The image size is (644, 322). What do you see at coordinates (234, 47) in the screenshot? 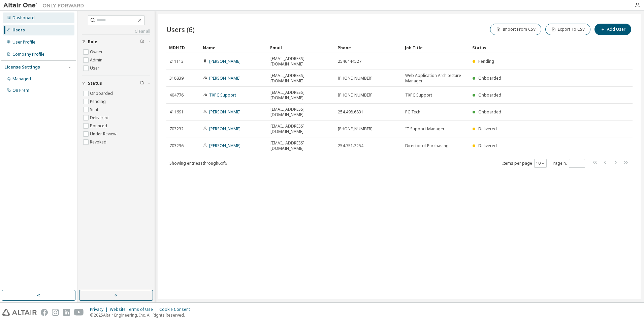
I see `div: Name` at bounding box center [234, 47].